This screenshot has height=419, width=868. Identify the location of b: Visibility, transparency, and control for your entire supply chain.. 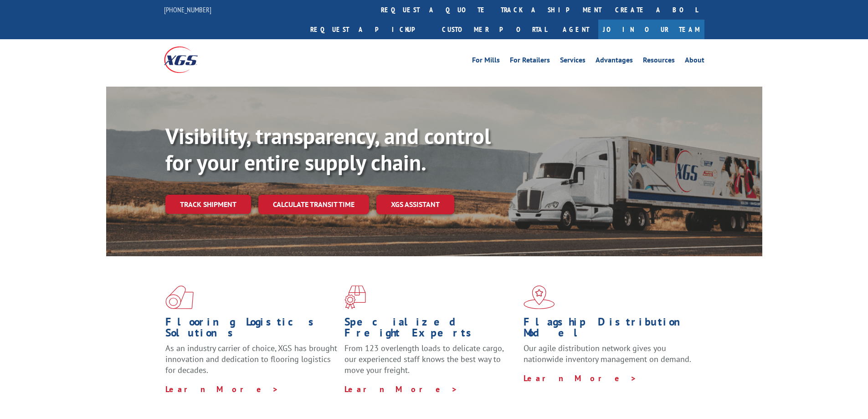
(328, 149).